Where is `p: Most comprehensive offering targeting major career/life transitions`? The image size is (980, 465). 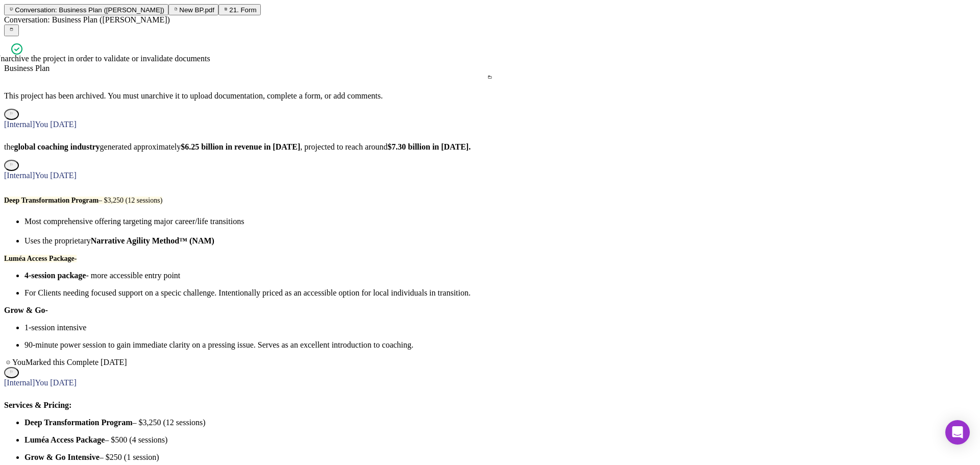
p: Most comprehensive offering targeting major career/life transitions is located at coordinates (248, 222).